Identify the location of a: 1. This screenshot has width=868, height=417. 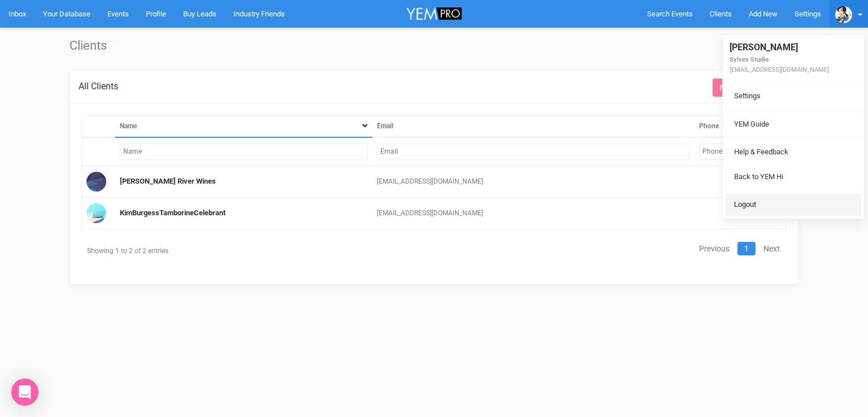
(747, 249).